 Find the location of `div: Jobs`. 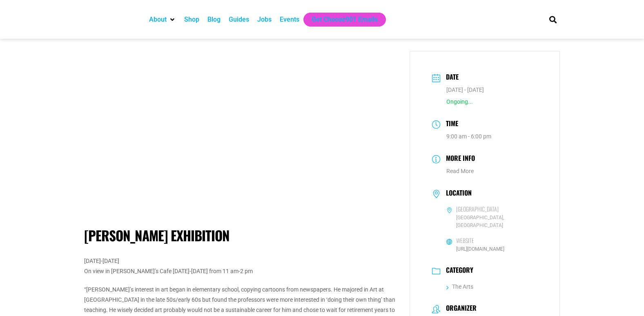

div: Jobs is located at coordinates (264, 20).